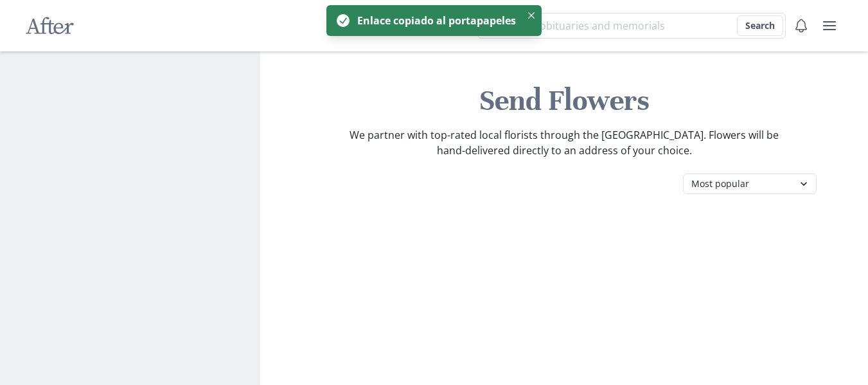 The width and height of the screenshot is (868, 385). Describe the element at coordinates (801, 26) in the screenshot. I see `button: Notifications` at that location.